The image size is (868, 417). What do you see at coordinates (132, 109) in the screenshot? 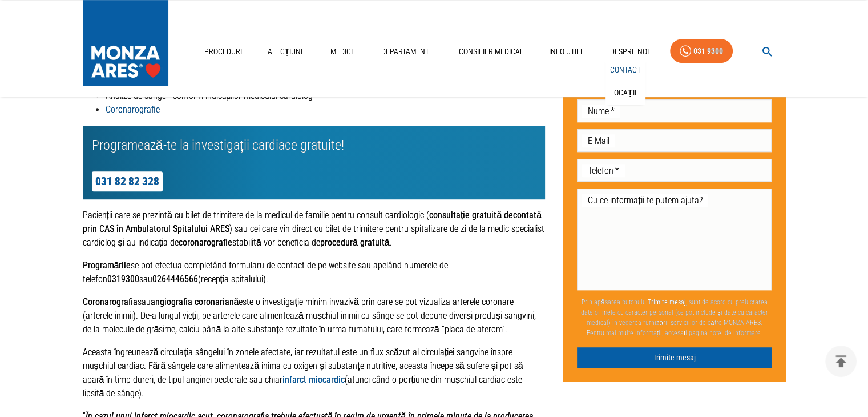
I see `a: Coronarografie` at bounding box center [132, 109].